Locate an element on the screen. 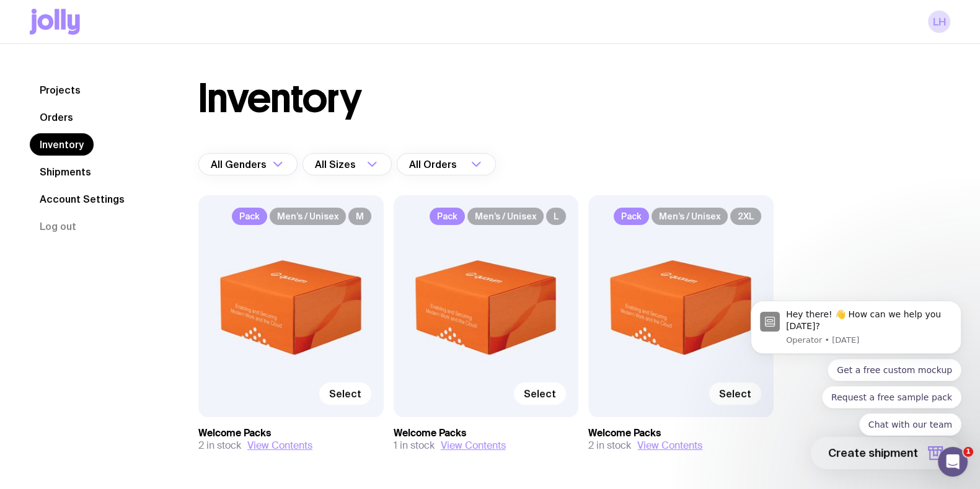  h1: Inventory is located at coordinates (280, 98).